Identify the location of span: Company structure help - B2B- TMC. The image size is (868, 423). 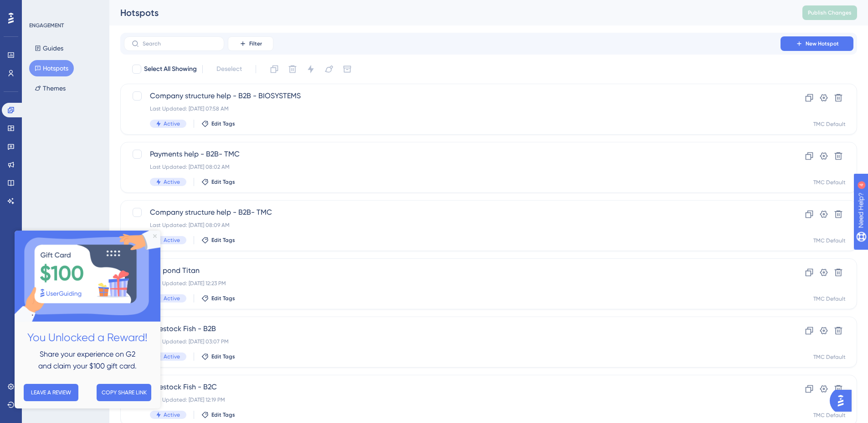
(452, 212).